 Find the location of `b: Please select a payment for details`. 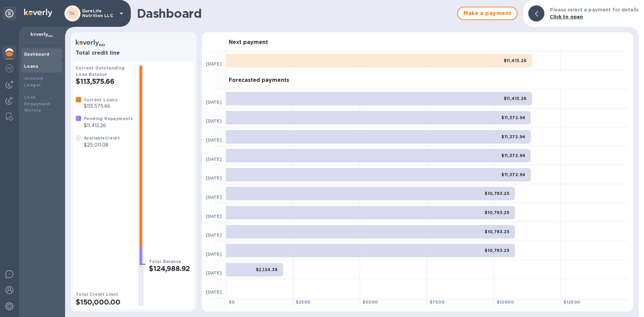

b: Please select a payment for details is located at coordinates (594, 10).